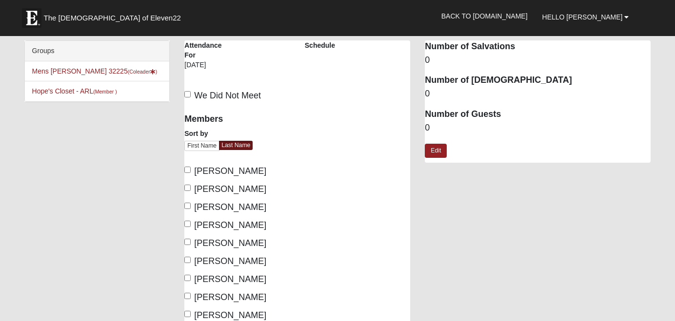  I want to click on a: Hope's Closet - ARL(Member ), so click(75, 91).